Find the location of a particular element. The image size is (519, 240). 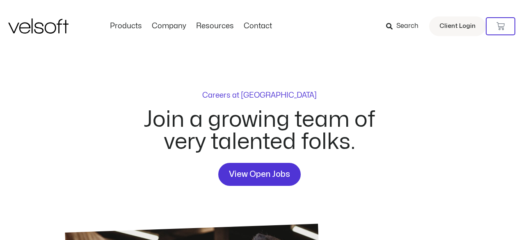

nav: Menu is located at coordinates (191, 26).